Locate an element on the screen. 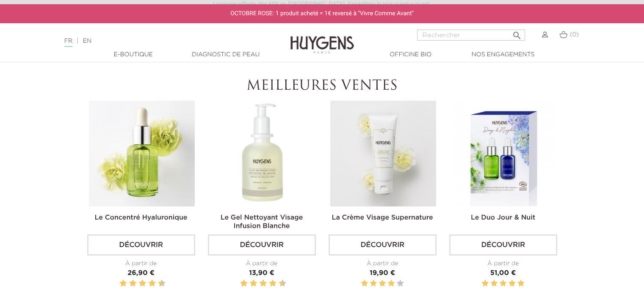  a: Nos engagements is located at coordinates (503, 55).